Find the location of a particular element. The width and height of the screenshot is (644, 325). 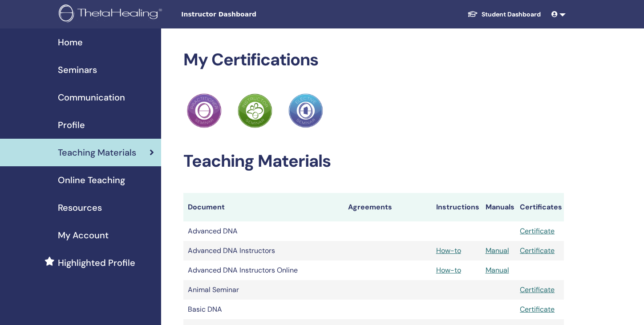

h2: My Certifications is located at coordinates (373, 60).